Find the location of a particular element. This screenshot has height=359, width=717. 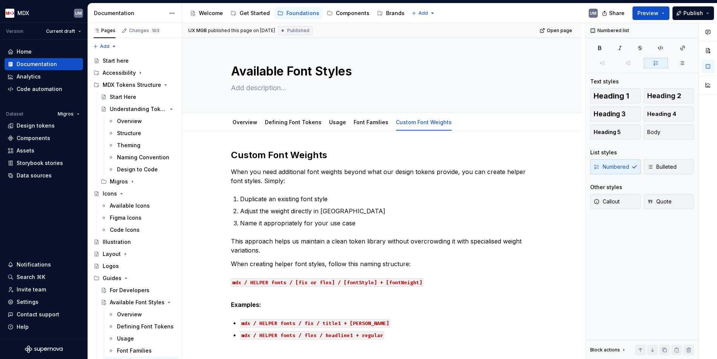

a: Custom Font Weights is located at coordinates (424, 122).